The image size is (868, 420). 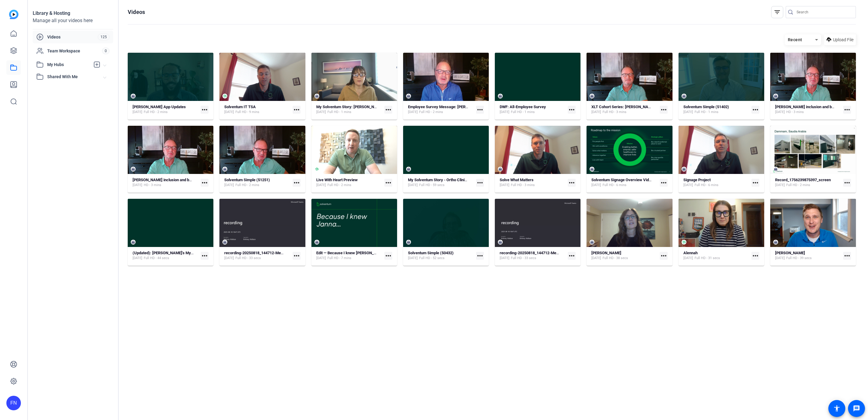 What do you see at coordinates (75, 77) in the screenshot?
I see `span: Shared With Me` at bounding box center [75, 77].